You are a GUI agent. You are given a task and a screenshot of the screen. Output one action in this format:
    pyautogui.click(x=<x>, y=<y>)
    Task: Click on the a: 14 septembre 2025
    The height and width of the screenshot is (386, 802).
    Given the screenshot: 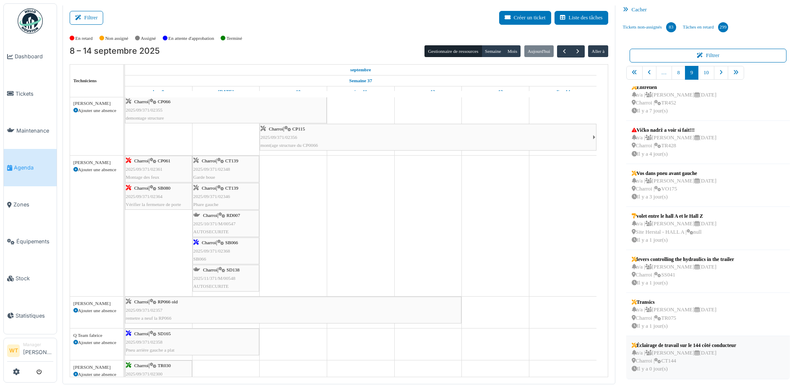 What is the action you would take?
    pyautogui.click(x=562, y=91)
    